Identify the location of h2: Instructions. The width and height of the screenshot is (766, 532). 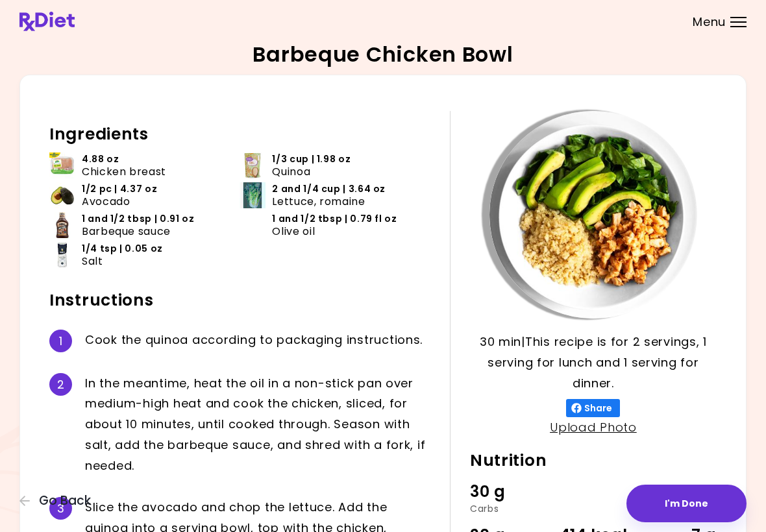
(240, 301).